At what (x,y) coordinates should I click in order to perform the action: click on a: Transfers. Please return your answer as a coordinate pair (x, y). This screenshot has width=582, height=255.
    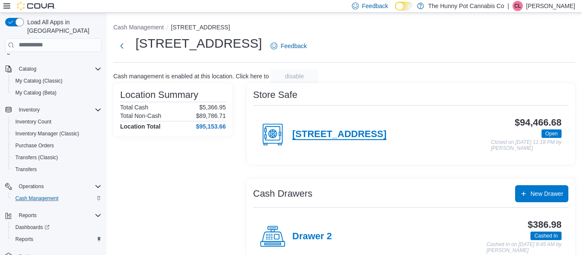
    Looking at the image, I should click on (26, 169).